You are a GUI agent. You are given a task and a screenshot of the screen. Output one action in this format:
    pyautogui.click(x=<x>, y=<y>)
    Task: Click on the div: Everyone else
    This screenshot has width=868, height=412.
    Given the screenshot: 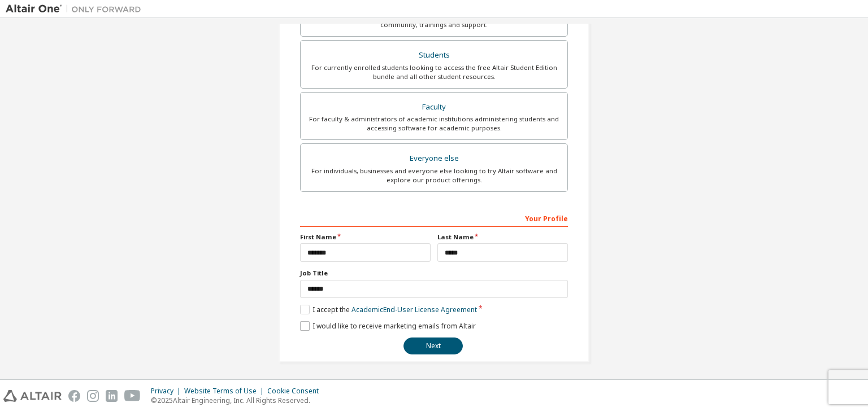 What is the action you would take?
    pyautogui.click(x=434, y=159)
    